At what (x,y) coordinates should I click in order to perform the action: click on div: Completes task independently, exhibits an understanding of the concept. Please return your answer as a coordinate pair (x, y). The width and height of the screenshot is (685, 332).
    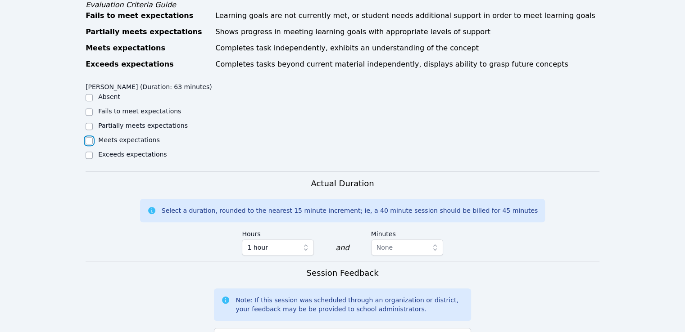
    Looking at the image, I should click on (407, 48).